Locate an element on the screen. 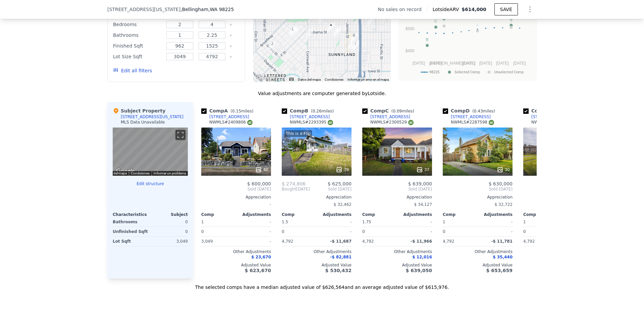 This screenshot has height=319, width=644. button: Show Options is located at coordinates (530, 9).